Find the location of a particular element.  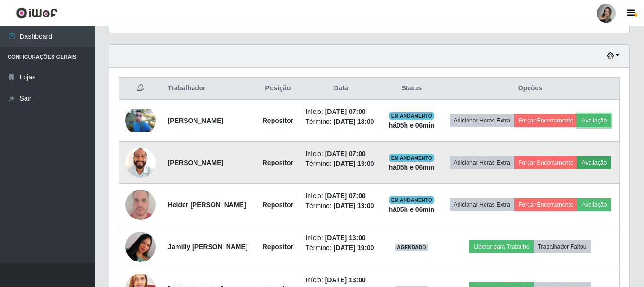

img: CoreUI Logo is located at coordinates (37, 13).